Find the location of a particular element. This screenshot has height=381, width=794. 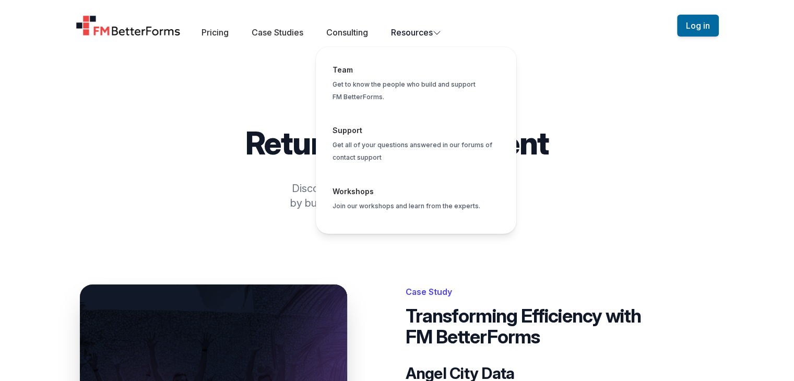

nav: Global is located at coordinates (397, 26).